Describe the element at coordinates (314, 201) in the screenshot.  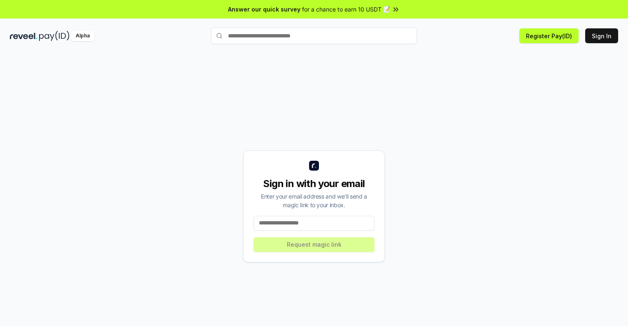
I see `div: Enter your email address and we’ll send a magic link to your inbox.` at that location.